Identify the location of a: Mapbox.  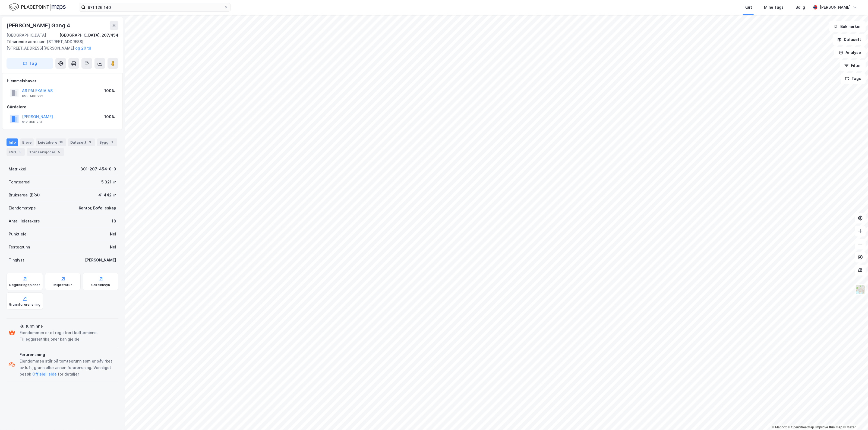
(779, 428).